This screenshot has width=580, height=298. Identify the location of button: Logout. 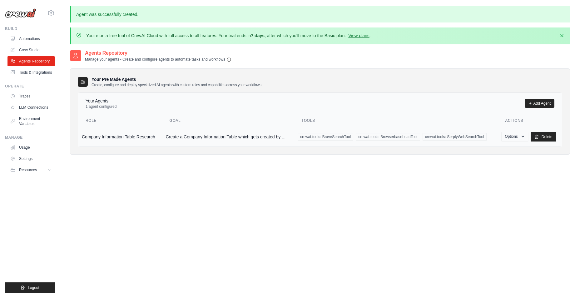
(30, 288).